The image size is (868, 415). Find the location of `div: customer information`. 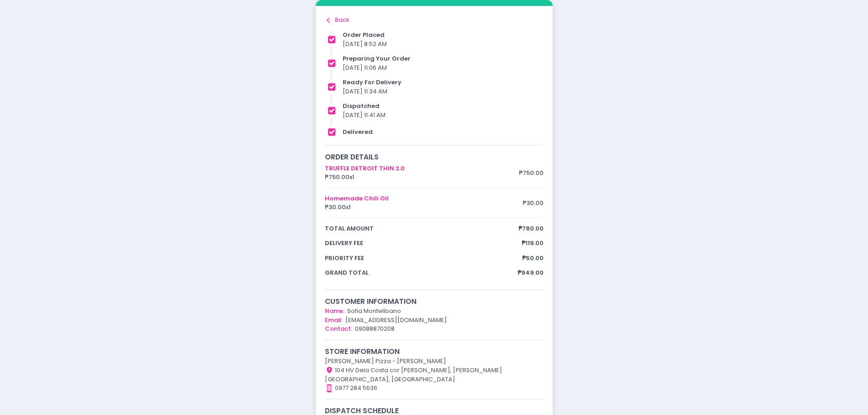

div: customer information is located at coordinates (435, 301).